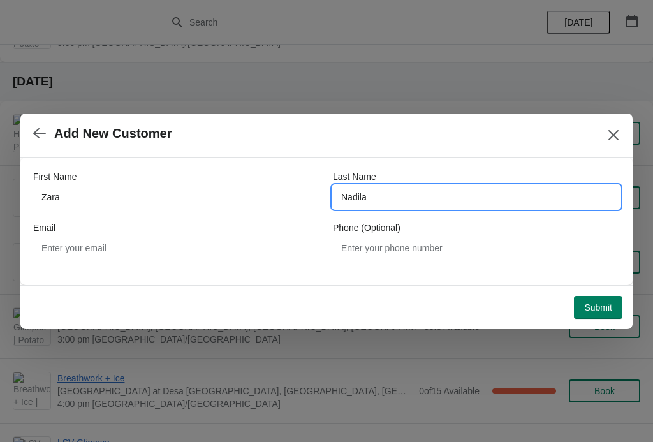 The width and height of the screenshot is (653, 442). Describe the element at coordinates (177, 248) in the screenshot. I see `input: Enter your email` at that location.